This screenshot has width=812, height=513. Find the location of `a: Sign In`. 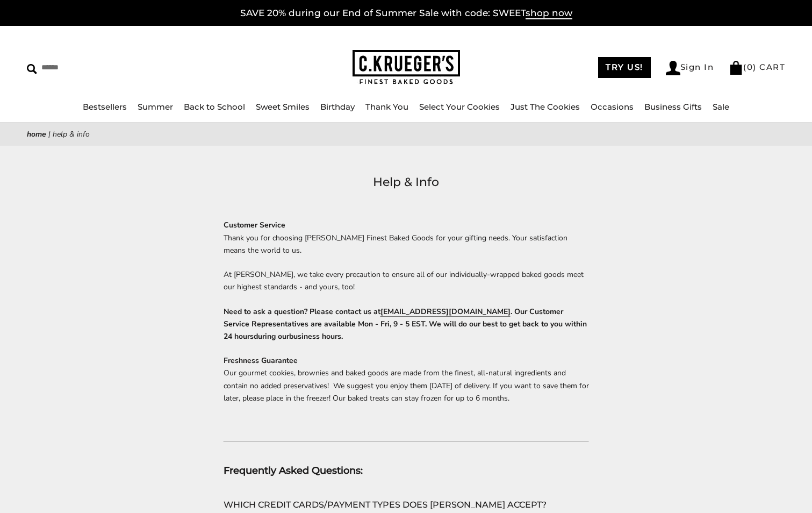

a: Sign In is located at coordinates (690, 67).